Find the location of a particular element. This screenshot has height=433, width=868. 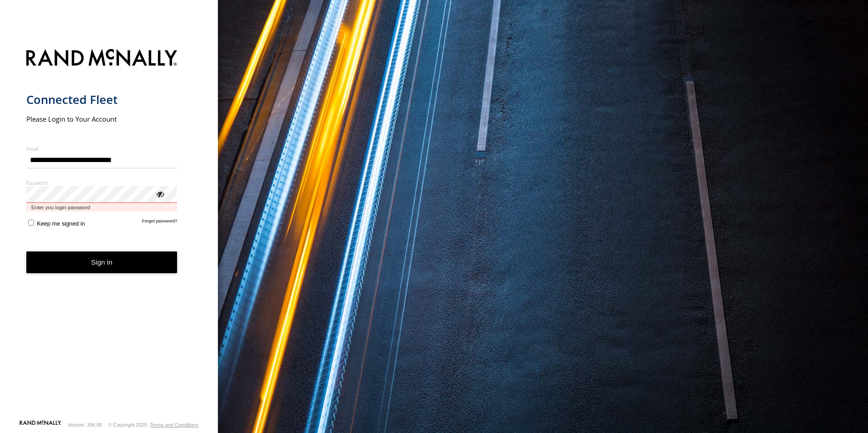

button: Sign in is located at coordinates (101, 263).